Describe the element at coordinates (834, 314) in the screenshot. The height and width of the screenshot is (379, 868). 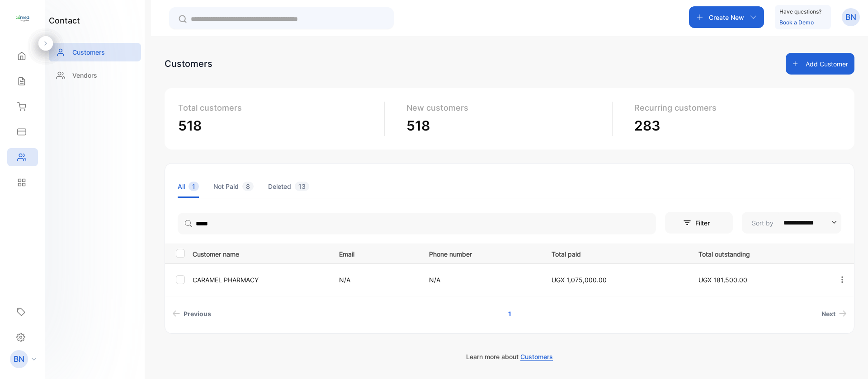
I see `a: Next page` at that location.